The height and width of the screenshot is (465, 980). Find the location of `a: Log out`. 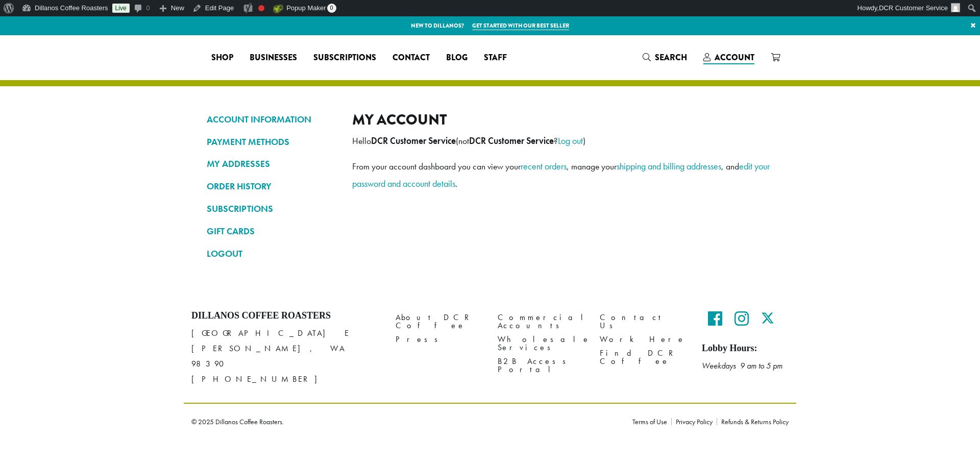

a: Log out is located at coordinates (570, 141).